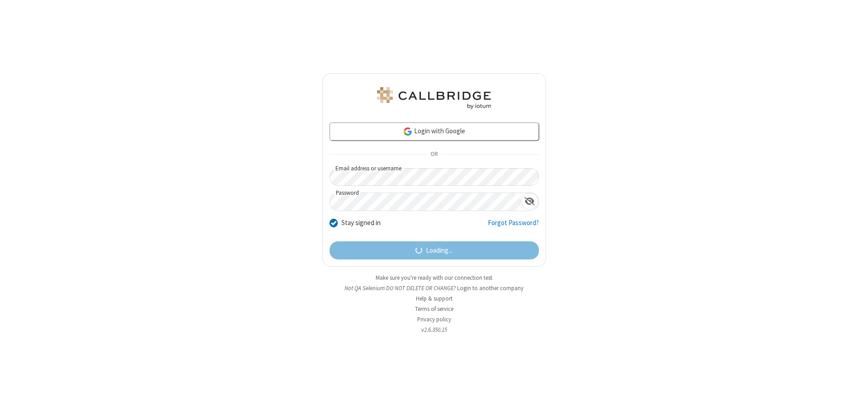  I want to click on a: Make sure you're ready with our connection test, so click(434, 277).